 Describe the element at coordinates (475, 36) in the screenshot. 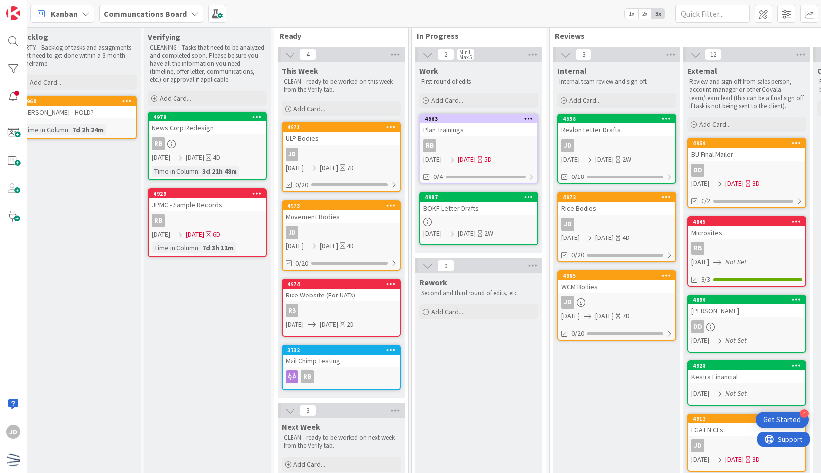

I see `span: In Progress` at that location.